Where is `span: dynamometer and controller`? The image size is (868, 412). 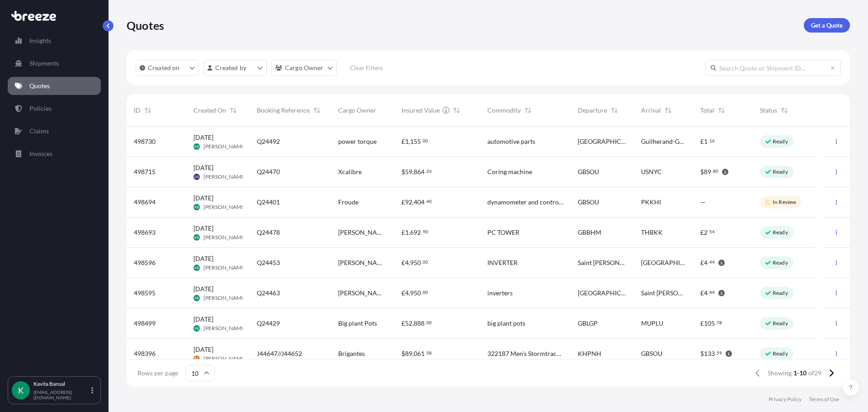
span: dynamometer and controller is located at coordinates (525, 202).